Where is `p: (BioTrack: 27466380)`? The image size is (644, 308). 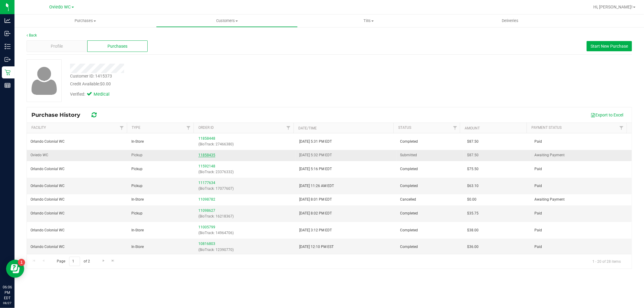
p: (BioTrack: 27466380) is located at coordinates (245, 144).